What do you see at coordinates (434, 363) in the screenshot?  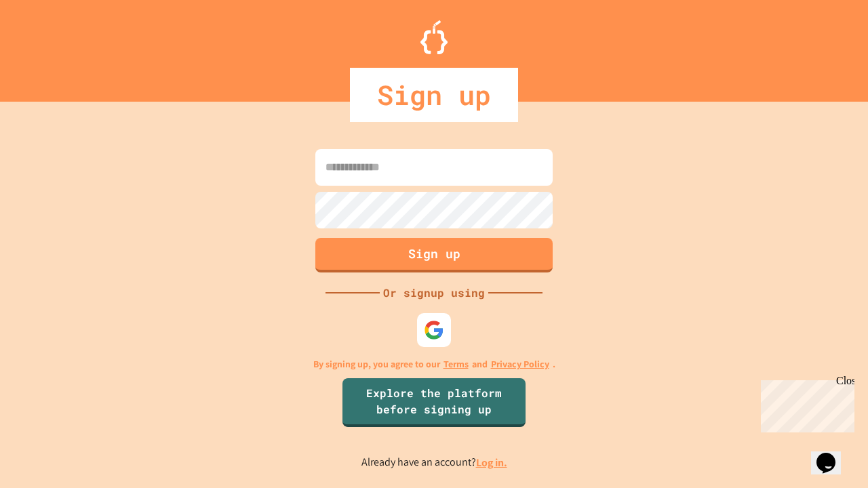 I see `p: By signing up, you agree to our and .` at bounding box center [434, 363].